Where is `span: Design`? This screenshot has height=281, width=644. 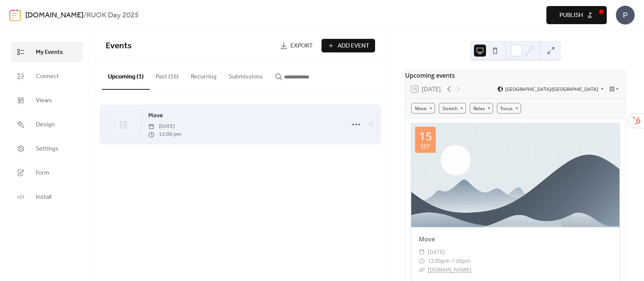 span: Design is located at coordinates (45, 125).